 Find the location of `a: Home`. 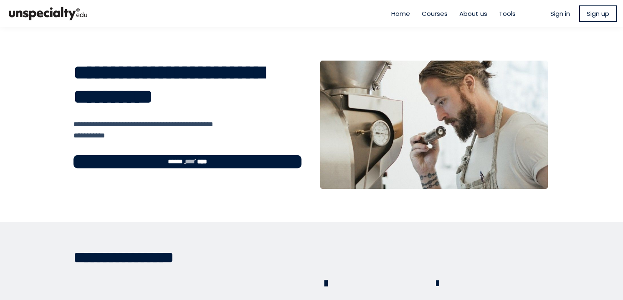

a: Home is located at coordinates (400, 13).